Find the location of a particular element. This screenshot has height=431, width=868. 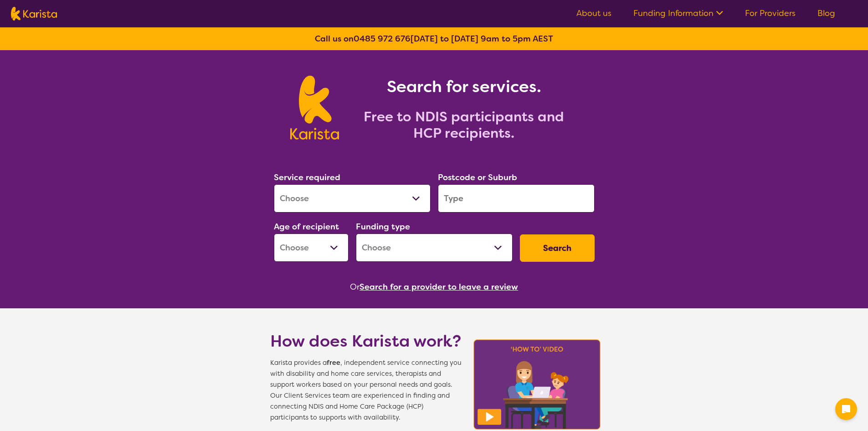

button: Search is located at coordinates (557, 248).